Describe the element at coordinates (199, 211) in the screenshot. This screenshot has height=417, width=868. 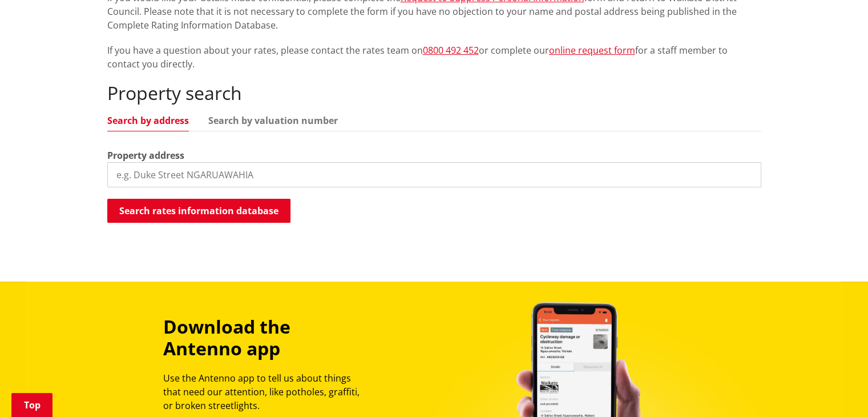
I see `button: Search rates information database` at that location.